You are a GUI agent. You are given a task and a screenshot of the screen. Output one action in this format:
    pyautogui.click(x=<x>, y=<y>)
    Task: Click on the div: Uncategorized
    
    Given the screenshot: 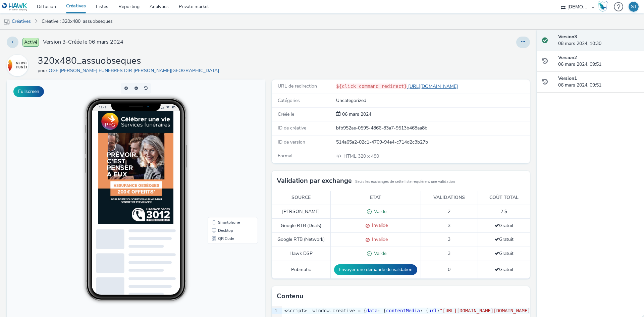 What is the action you would take?
    pyautogui.click(x=433, y=101)
    